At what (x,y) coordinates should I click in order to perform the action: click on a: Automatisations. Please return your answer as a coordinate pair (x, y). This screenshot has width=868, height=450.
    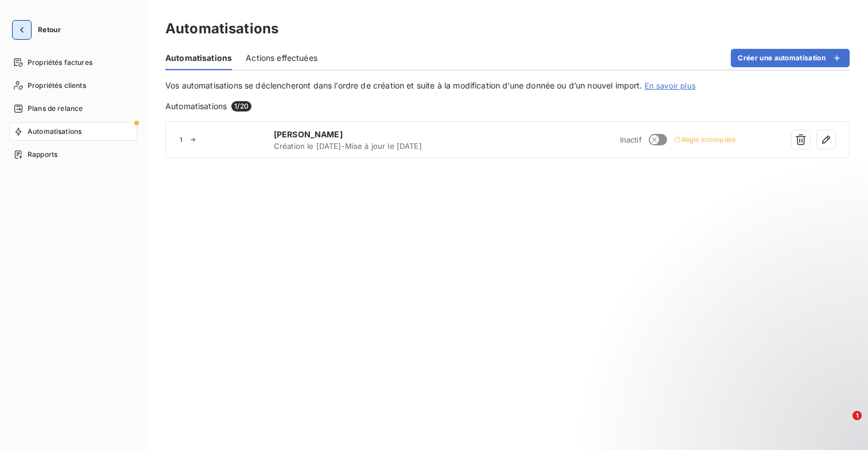
    Looking at the image, I should click on (73, 131).